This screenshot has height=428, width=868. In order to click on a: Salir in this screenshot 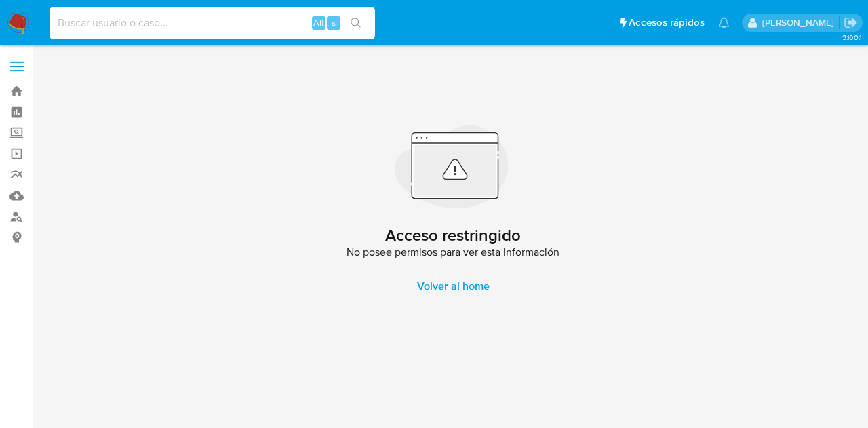, I will do `click(851, 22)`.